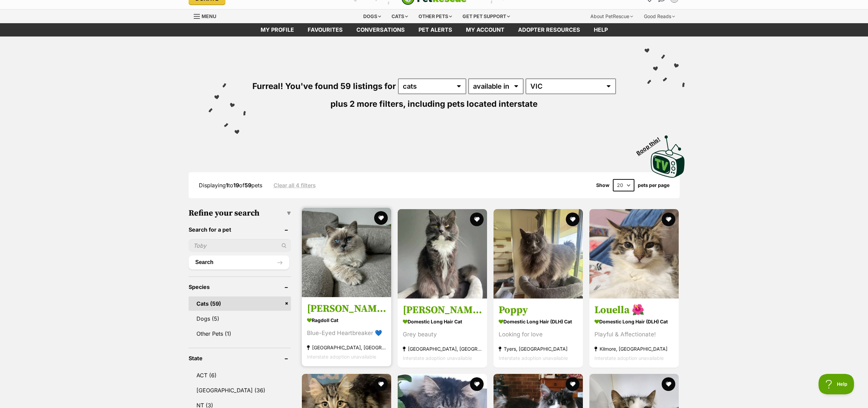 This screenshot has height=408, width=868. I want to click on strong: 19, so click(236, 186).